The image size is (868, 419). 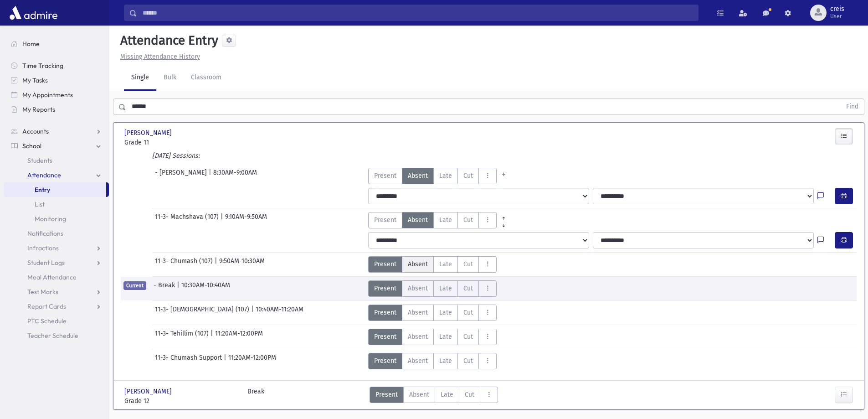 What do you see at coordinates (189, 361) in the screenshot?
I see `span: 11-3- Chumash Support` at bounding box center [189, 361].